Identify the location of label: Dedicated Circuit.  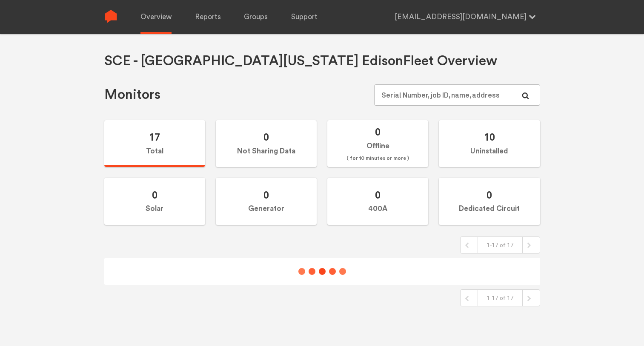
(489, 201).